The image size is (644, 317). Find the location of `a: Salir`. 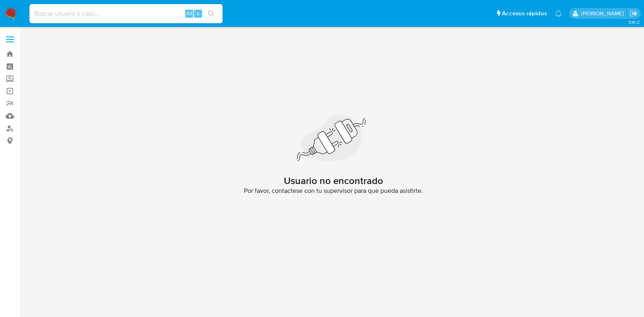

a: Salir is located at coordinates (634, 13).